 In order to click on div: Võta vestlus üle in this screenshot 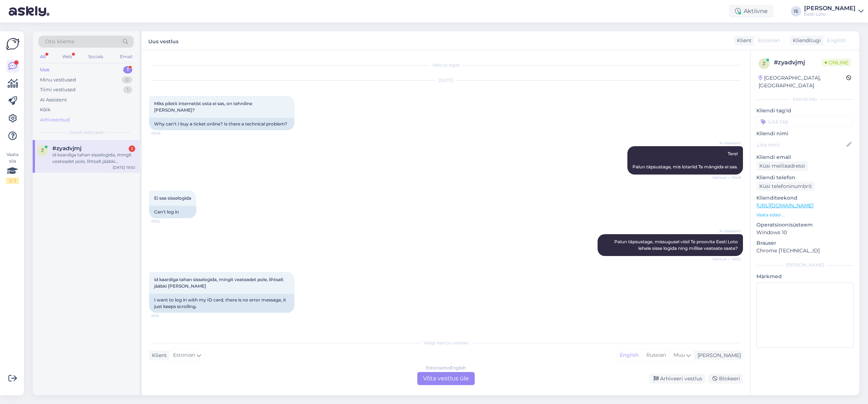, I will do `click(446, 379)`.